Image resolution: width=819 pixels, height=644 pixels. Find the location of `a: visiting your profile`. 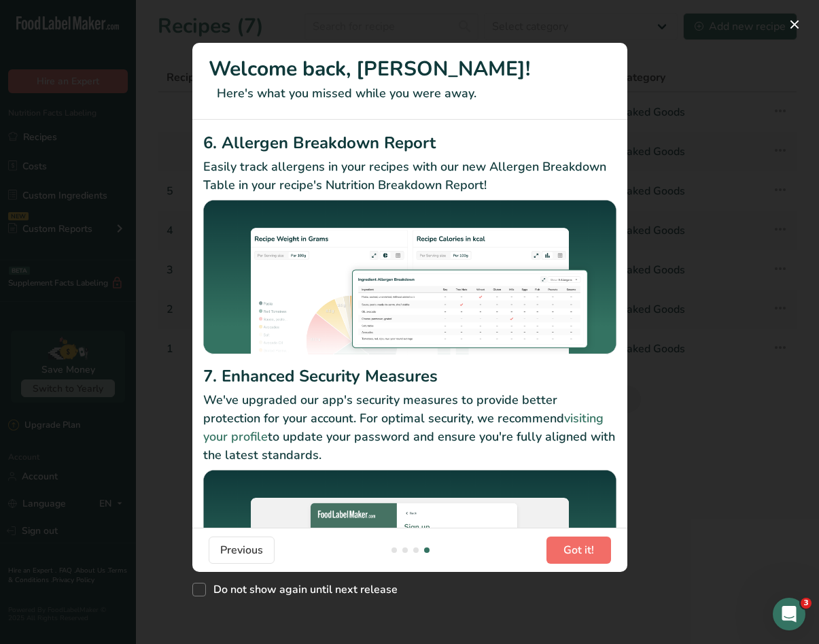

a: visiting your profile is located at coordinates (403, 427).